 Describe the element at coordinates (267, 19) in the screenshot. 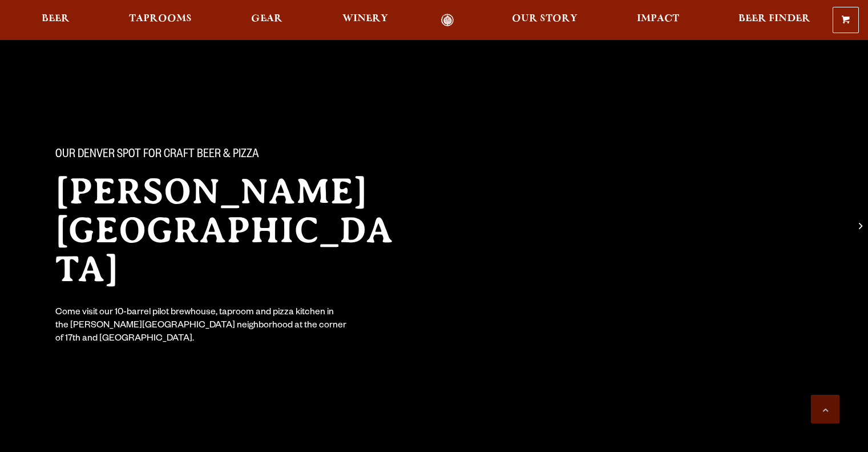

I see `span: Gear` at that location.